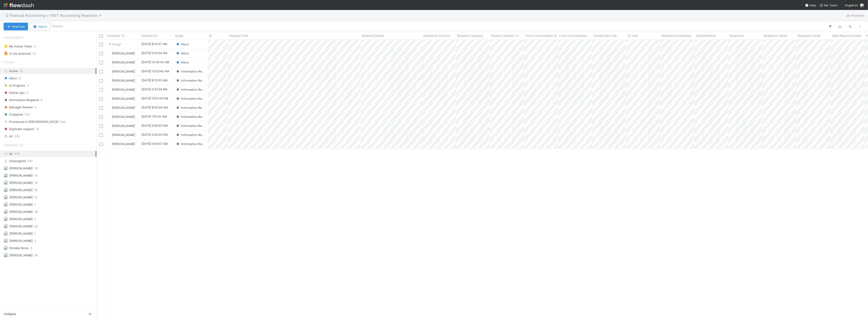  I want to click on span: Related Document(s), so click(676, 36).